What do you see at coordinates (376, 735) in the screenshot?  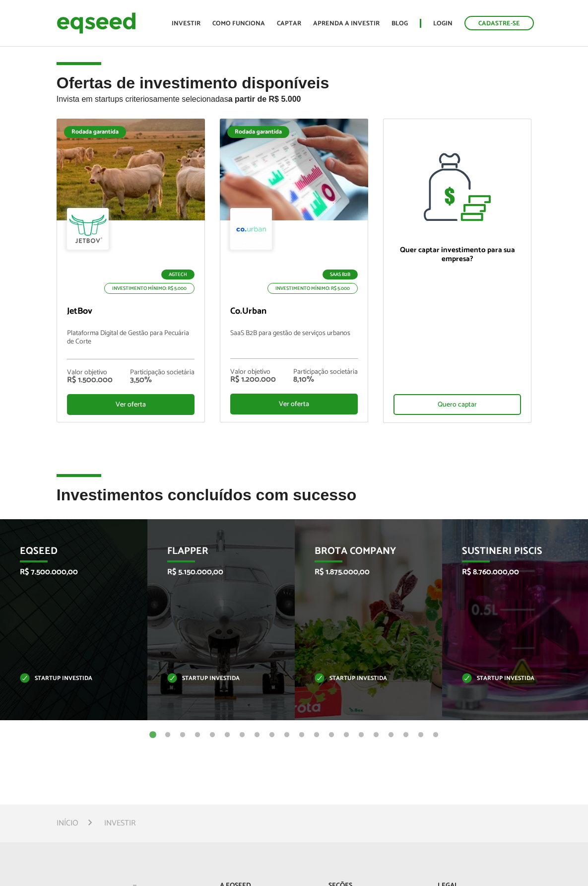 I see `button: 16 of 20` at bounding box center [376, 735].